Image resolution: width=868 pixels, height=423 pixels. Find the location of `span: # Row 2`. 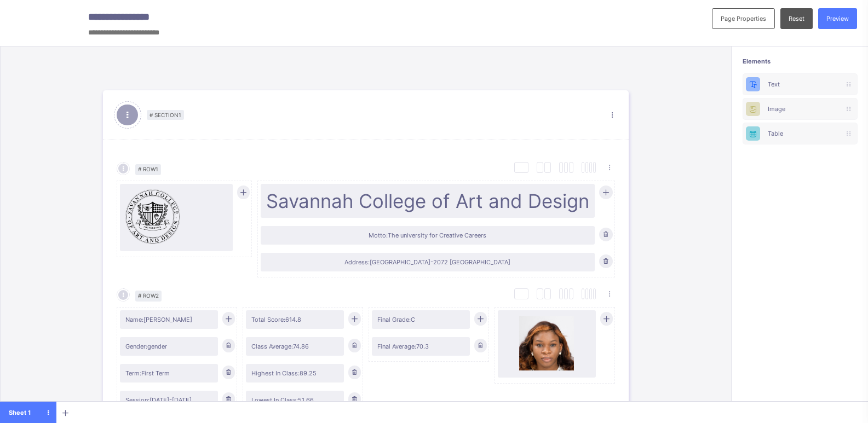

span: # Row 2 is located at coordinates (149, 296).